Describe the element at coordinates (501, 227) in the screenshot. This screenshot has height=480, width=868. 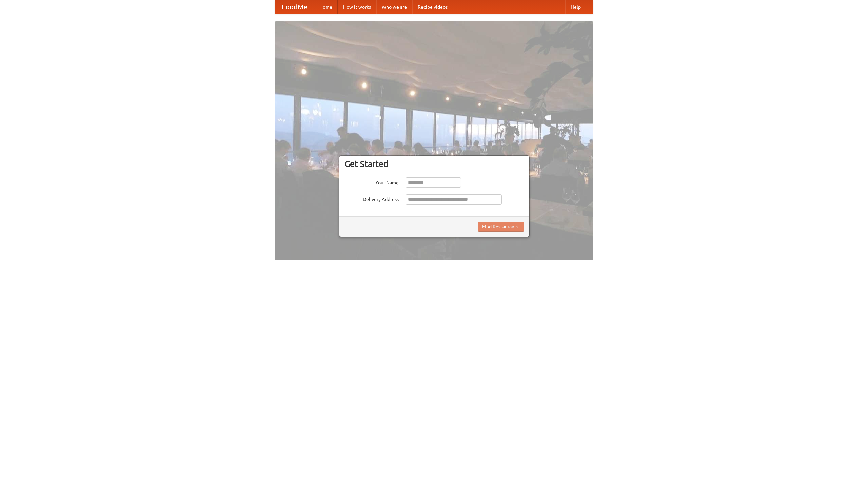
I see `button: Find Restaurants!` at that location.